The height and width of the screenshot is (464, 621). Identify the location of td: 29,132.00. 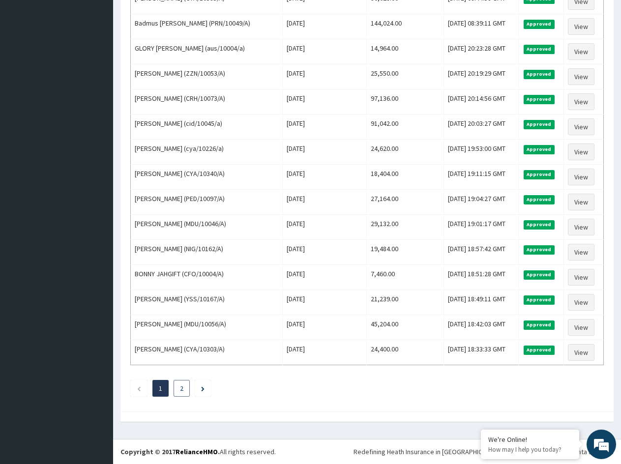
(405, 227).